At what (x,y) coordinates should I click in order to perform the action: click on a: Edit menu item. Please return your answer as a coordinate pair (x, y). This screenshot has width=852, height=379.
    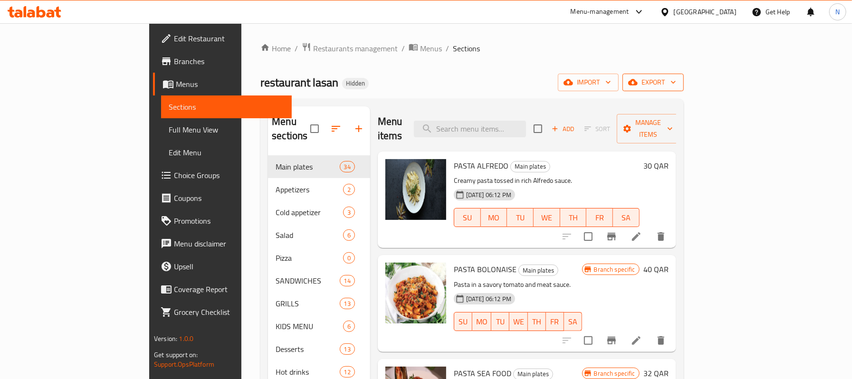
    Looking at the image, I should click on (636, 341).